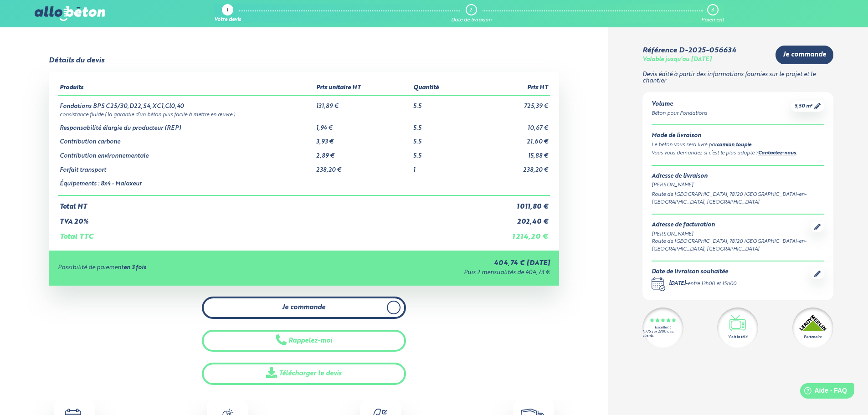 The width and height of the screenshot is (868, 415). I want to click on td: Forfait transport, so click(186, 167).